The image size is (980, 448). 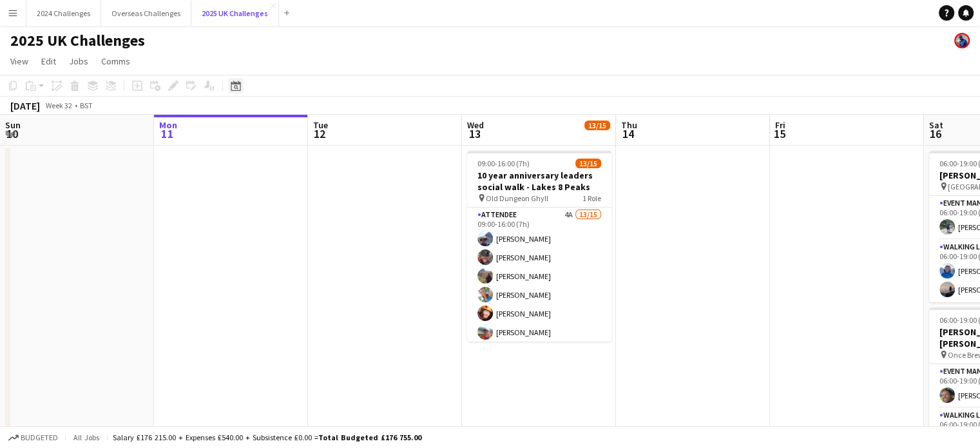 What do you see at coordinates (597, 136) in the screenshot?
I see `div: 1 Job` at bounding box center [597, 136].